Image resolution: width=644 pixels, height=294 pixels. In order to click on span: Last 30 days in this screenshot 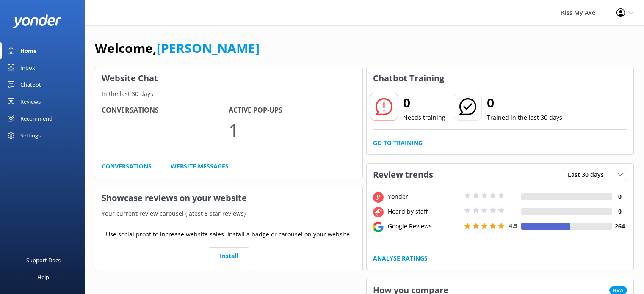, I will do `click(588, 174)`.